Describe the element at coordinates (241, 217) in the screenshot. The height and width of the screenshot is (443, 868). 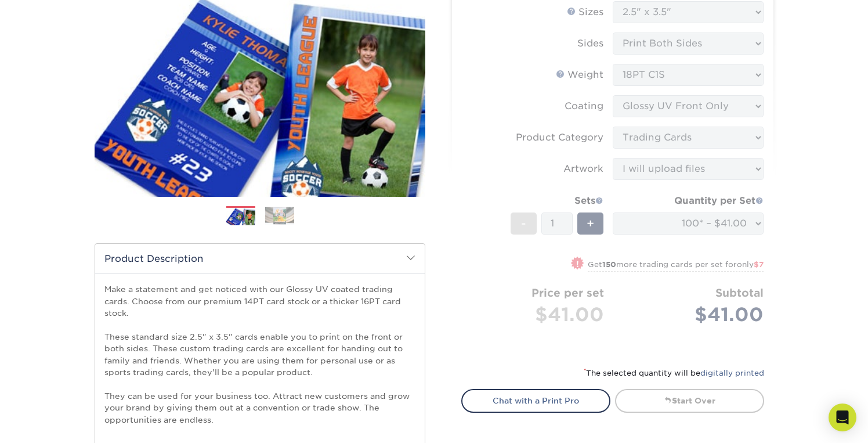
I see `img: Trading Cards 01` at that location.